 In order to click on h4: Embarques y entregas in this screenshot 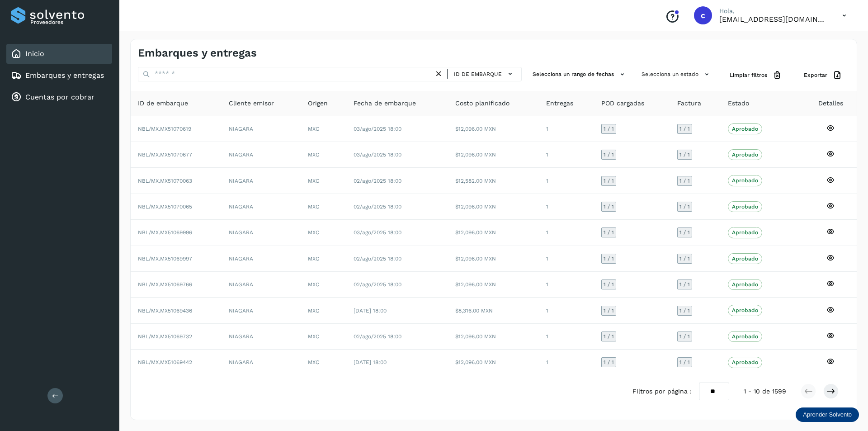, I will do `click(197, 53)`.